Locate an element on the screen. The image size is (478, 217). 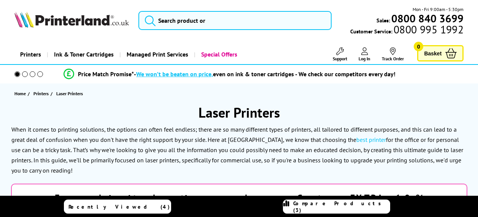
a: Managed Print Services is located at coordinates (157, 54).